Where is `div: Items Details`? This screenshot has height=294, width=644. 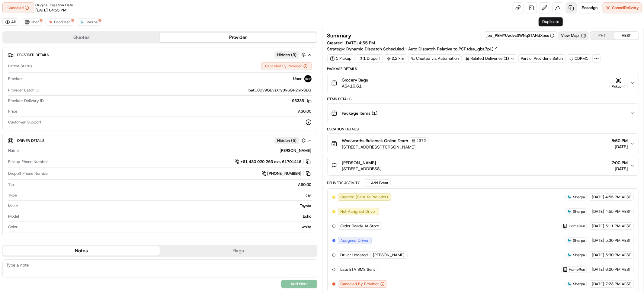 div: Items Details is located at coordinates (483, 99).